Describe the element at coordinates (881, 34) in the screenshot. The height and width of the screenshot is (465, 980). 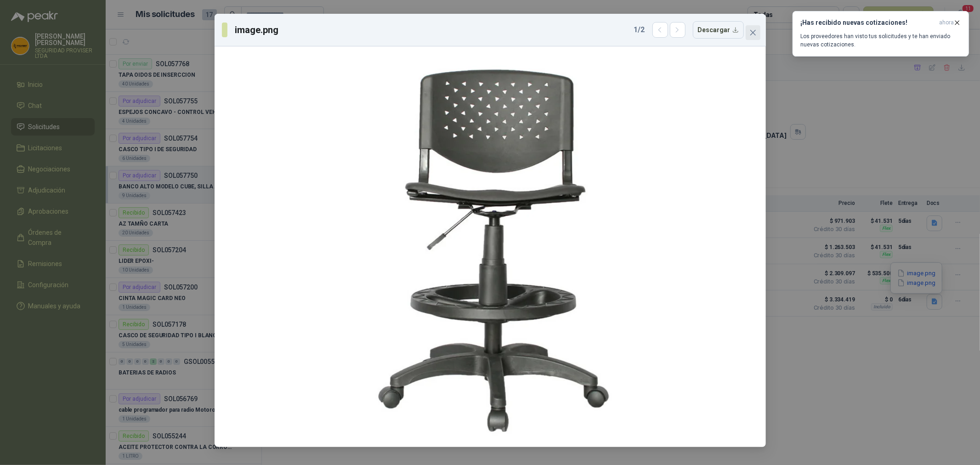
I see `button: ¡Has recibido nuevas cotizaciones!ahora Los proveedores han visto tus solicitudes y te han enviad...` at that location.